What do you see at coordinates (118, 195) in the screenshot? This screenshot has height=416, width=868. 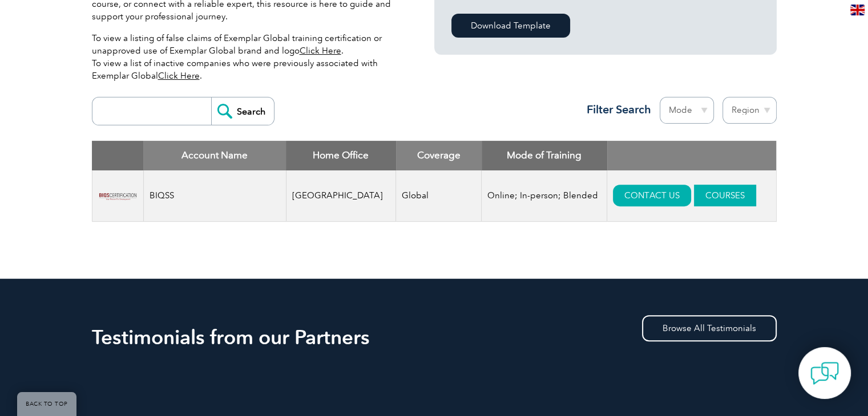 I see `img: 13dcf6a5-49c1-ed11-b597-0022481565fd-logo.png` at bounding box center [118, 195].